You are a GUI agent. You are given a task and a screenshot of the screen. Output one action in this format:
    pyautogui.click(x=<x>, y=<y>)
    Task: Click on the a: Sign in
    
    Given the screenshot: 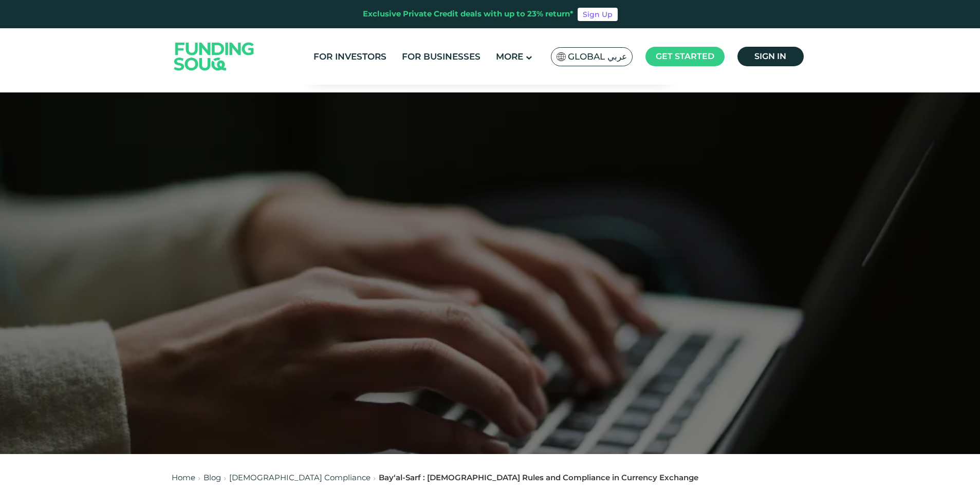 What is the action you would take?
    pyautogui.click(x=770, y=57)
    